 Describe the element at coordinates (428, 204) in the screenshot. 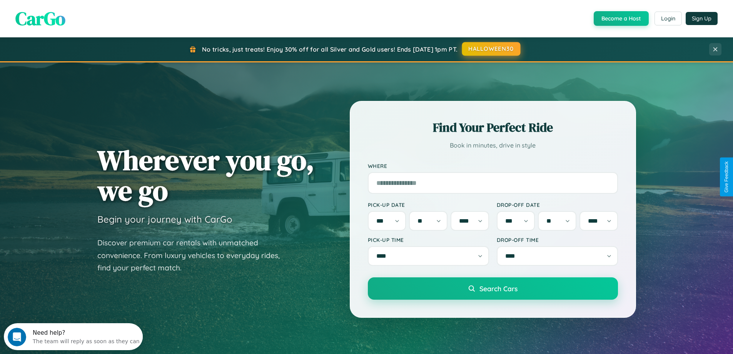

I see `label: Pick-up Date` at that location.